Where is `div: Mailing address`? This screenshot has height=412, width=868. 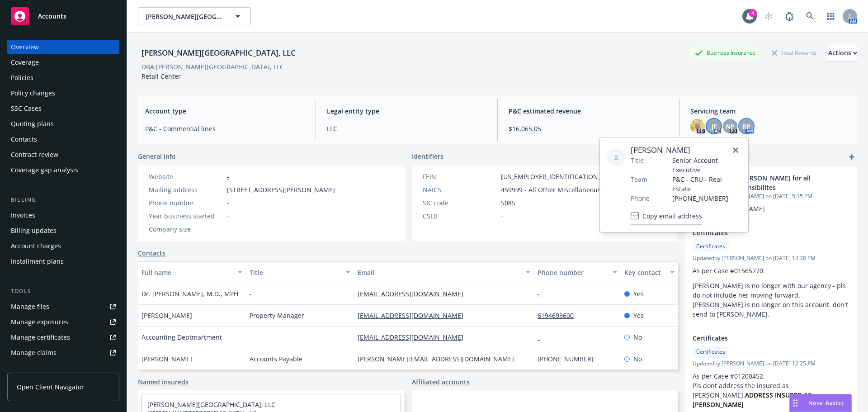
div: Mailing address is located at coordinates (185, 189).